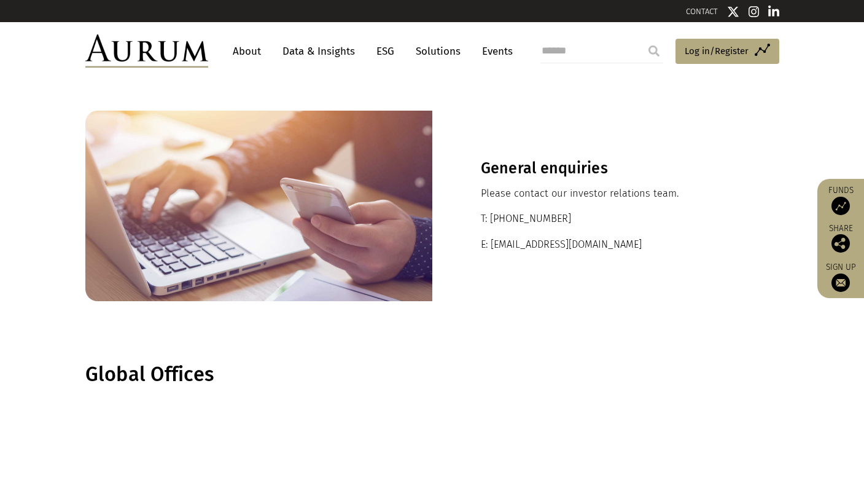 This screenshot has height=477, width=864. Describe the element at coordinates (247, 51) in the screenshot. I see `a: About` at that location.